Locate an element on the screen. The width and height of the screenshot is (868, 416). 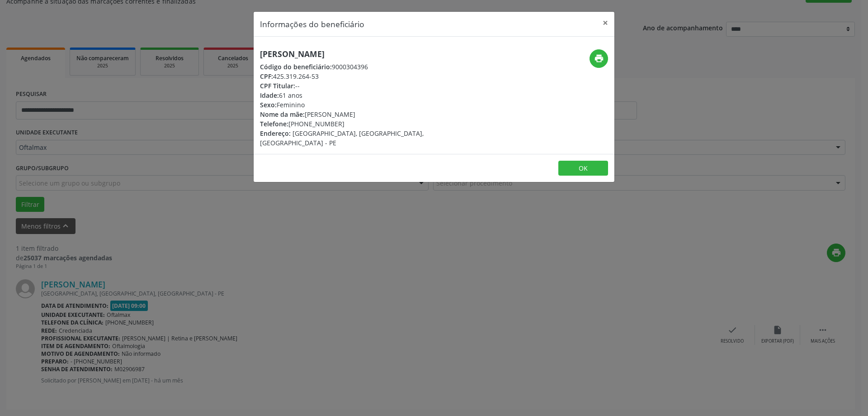
span: Nome da mãe: is located at coordinates (282, 114).